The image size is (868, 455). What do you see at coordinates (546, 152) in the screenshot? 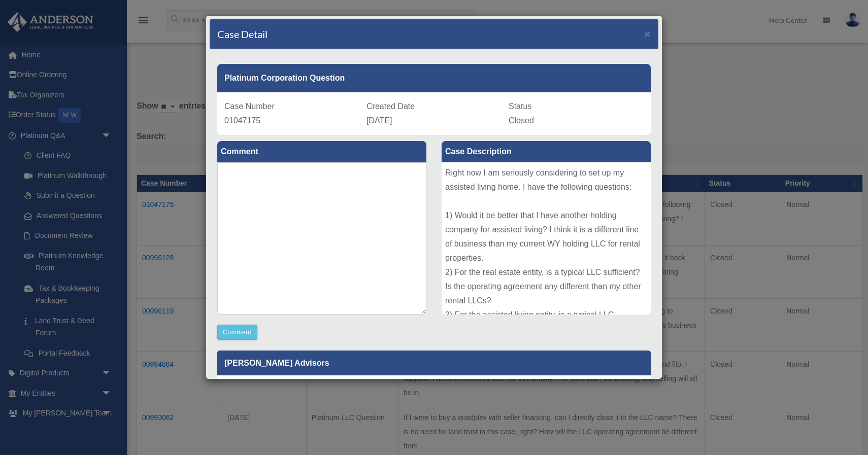
I see `label: Case Description` at bounding box center [546, 152].